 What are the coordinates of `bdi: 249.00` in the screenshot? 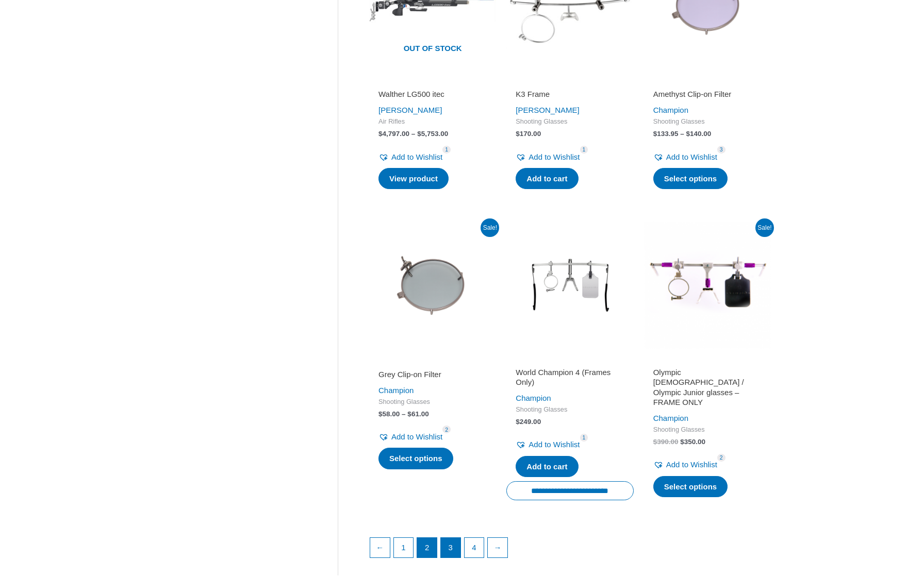 It's located at (528, 422).